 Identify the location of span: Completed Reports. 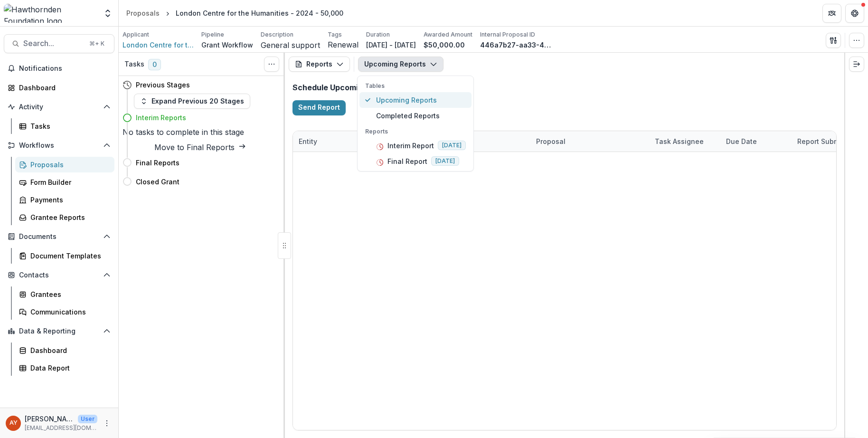
(421, 115).